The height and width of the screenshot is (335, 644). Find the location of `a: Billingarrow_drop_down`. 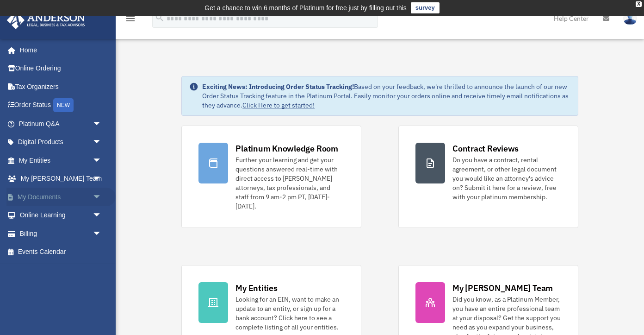

a: Billingarrow_drop_down is located at coordinates (61, 233).